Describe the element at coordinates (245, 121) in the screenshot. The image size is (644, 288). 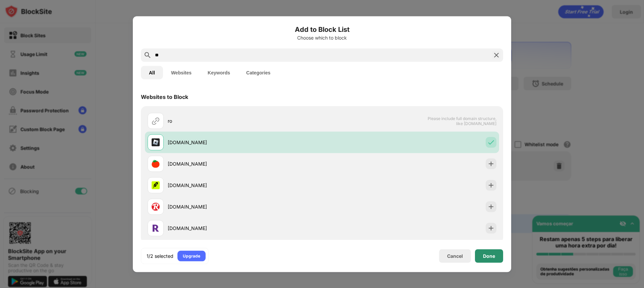
I see `div: ro` at that location.